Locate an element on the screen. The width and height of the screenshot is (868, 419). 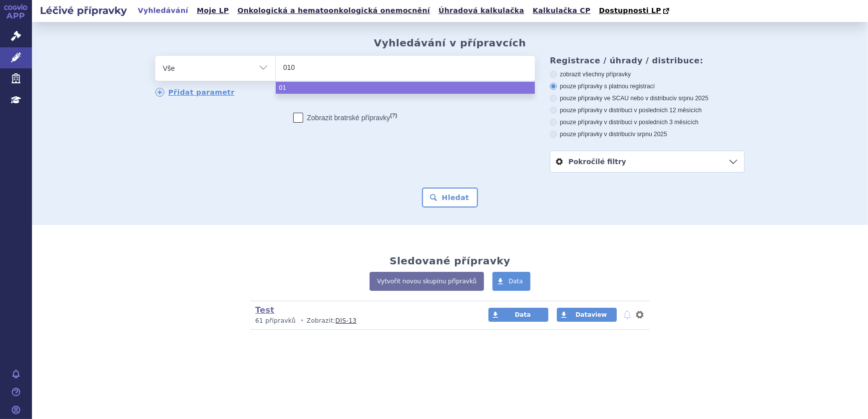
h3: Registrace / úhrady / distribuce: is located at coordinates (648, 61).